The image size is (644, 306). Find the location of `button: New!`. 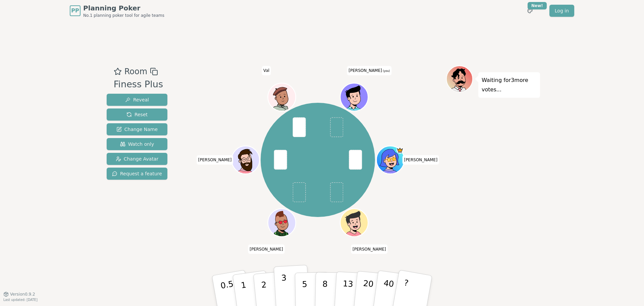

button: New! is located at coordinates (530, 11).